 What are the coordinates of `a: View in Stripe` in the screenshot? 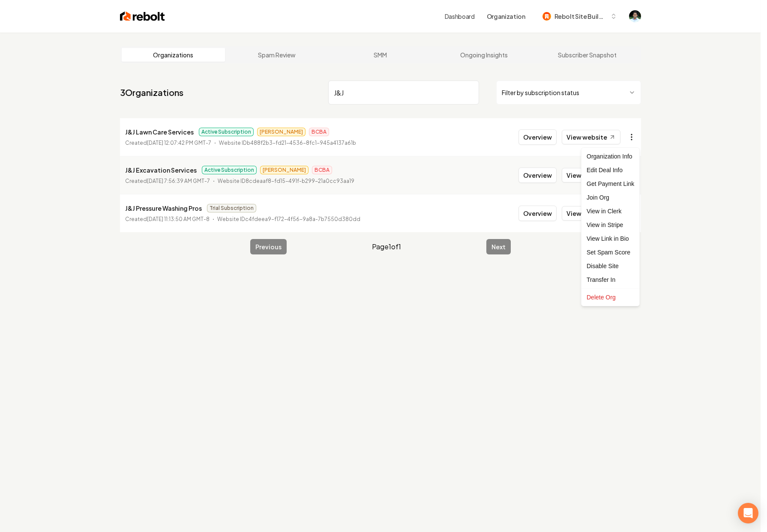 It's located at (610, 225).